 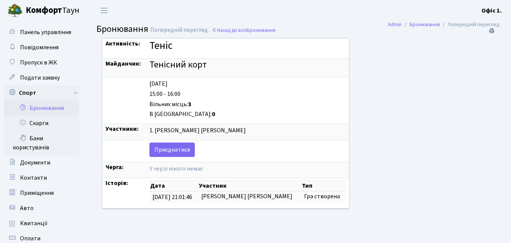 What do you see at coordinates (15, 11) in the screenshot?
I see `img: logo.png` at bounding box center [15, 11].